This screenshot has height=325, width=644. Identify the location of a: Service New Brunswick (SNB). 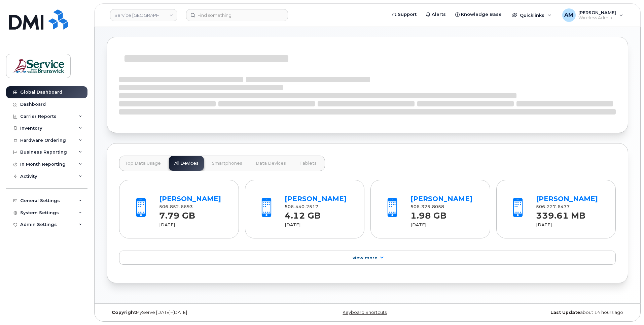
(144, 15).